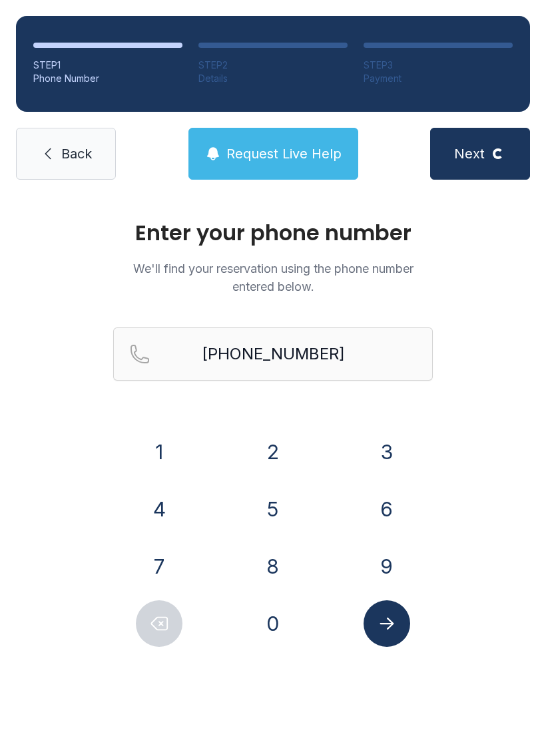 The width and height of the screenshot is (546, 756). What do you see at coordinates (273, 78) in the screenshot?
I see `div: Details` at bounding box center [273, 78].